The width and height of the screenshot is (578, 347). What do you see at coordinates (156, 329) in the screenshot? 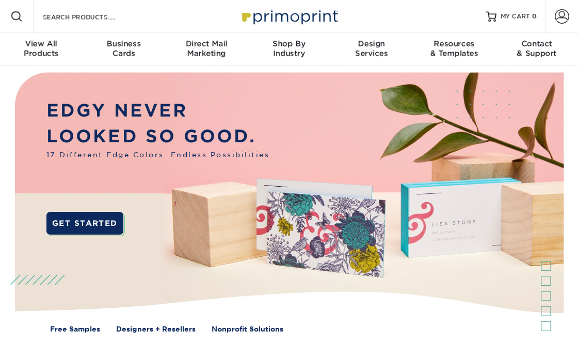
I see `a: Designers + Resellers` at bounding box center [156, 329].